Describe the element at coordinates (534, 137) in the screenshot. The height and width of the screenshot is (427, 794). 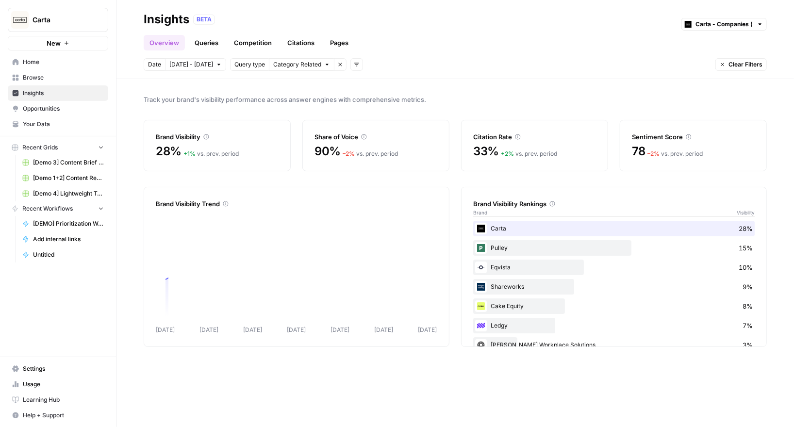
I see `div: Citation Rate` at that location.